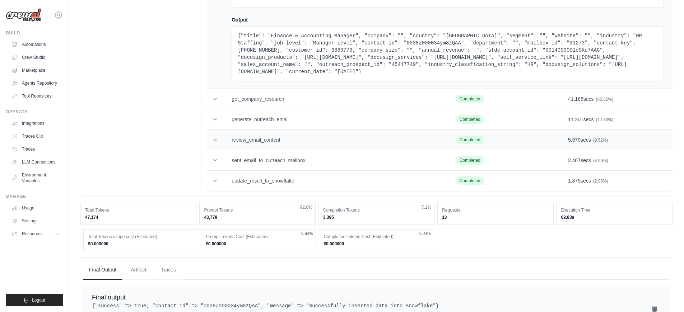 Image resolution: width=684 pixels, height=312 pixels. Describe the element at coordinates (34, 300) in the screenshot. I see `button: Logout` at that location.